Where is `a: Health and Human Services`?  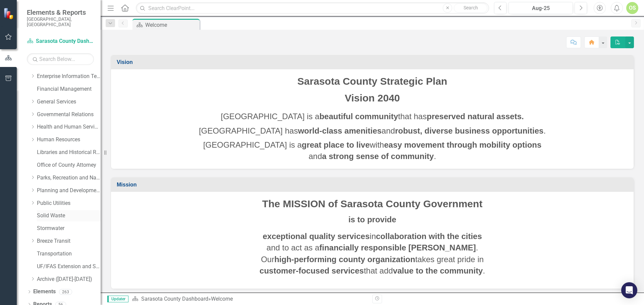 a: Health and Human Services is located at coordinates (69, 127).